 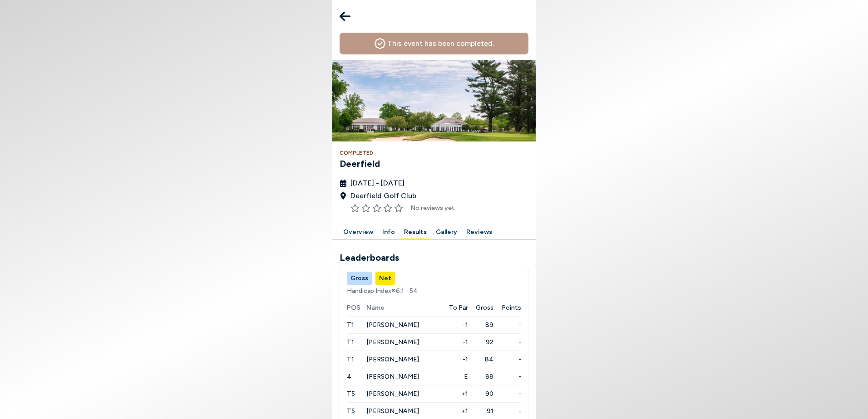 I want to click on span: Deerfield Golf Club, so click(x=383, y=196).